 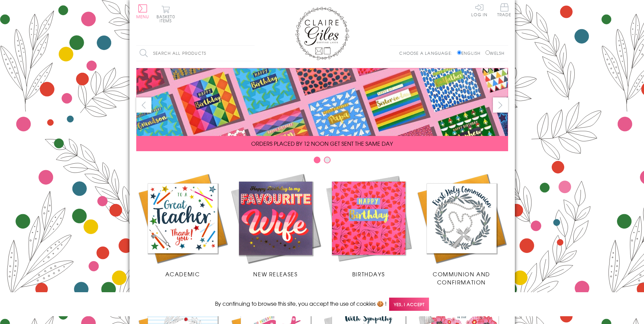 I want to click on button: prev, so click(x=144, y=105).